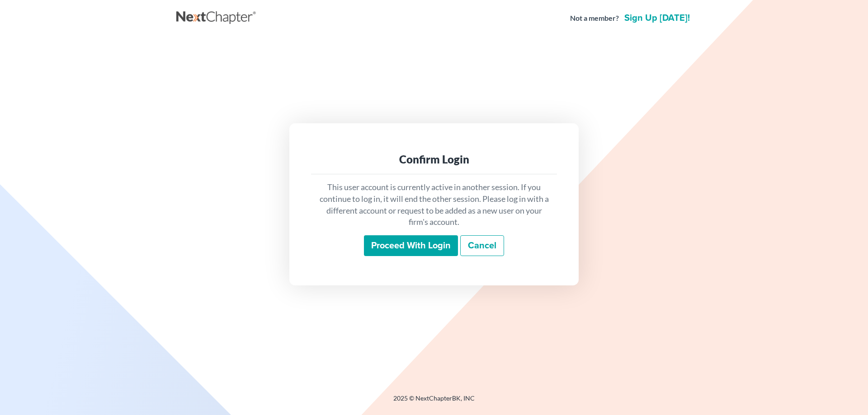 This screenshot has height=415, width=868. I want to click on strong: Not a member?, so click(595, 18).